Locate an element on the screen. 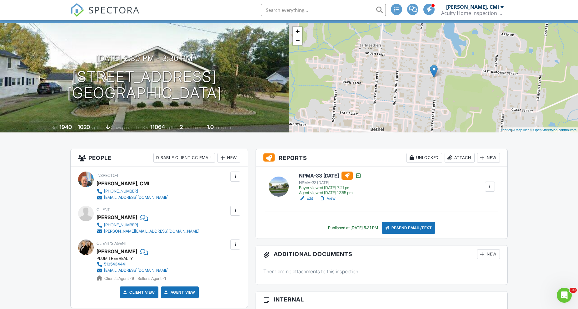  a: Zoom out is located at coordinates (298, 41).